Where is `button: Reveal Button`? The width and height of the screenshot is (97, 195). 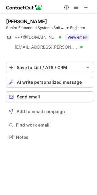
button: Reveal Button is located at coordinates (77, 37).